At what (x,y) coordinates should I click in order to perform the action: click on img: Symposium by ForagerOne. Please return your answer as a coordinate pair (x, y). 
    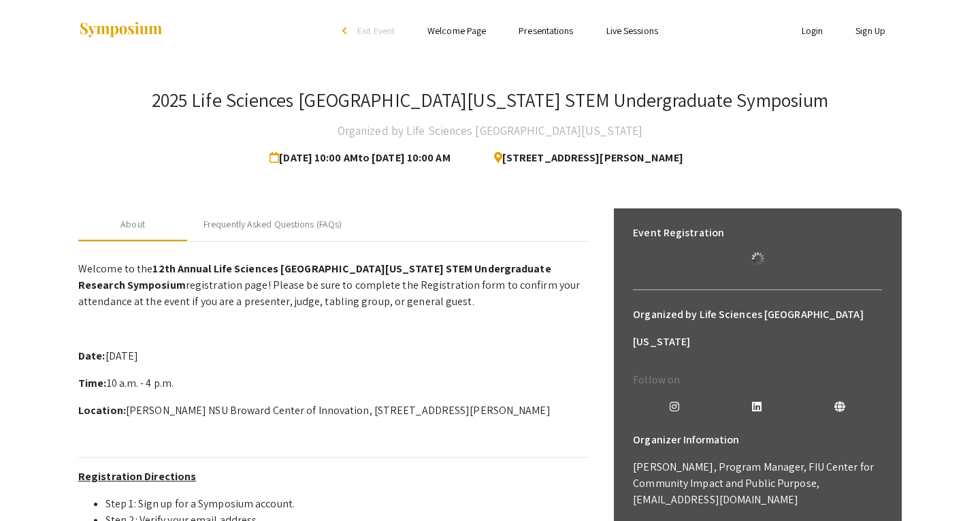
    Looking at the image, I should click on (121, 30).